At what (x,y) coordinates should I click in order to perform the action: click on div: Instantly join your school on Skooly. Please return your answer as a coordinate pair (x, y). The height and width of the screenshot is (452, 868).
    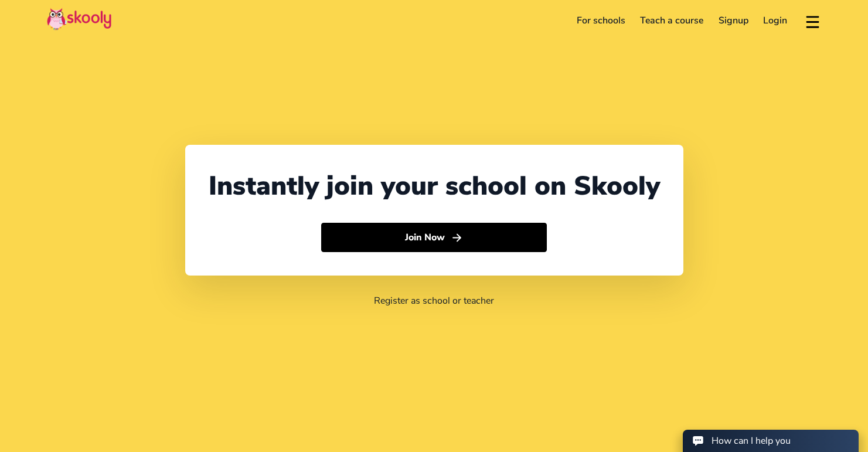
    Looking at the image, I should click on (434, 186).